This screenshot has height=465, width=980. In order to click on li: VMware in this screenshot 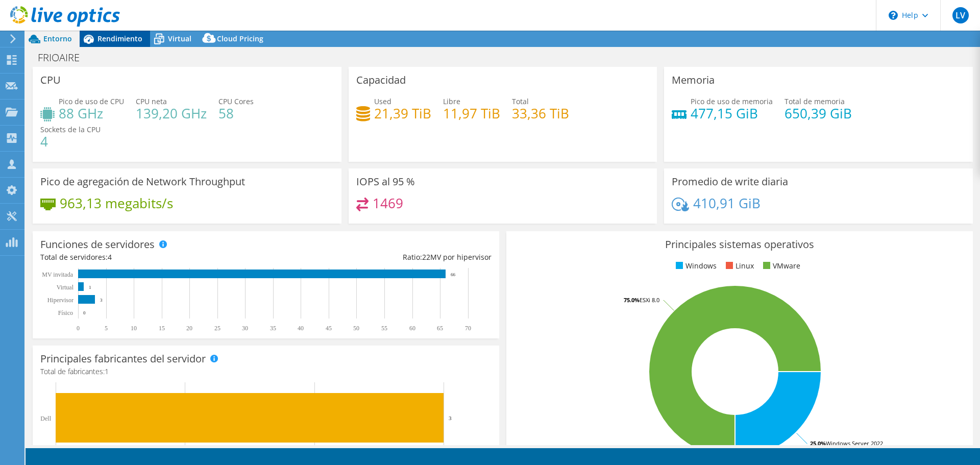, I will do `click(780, 266)`.